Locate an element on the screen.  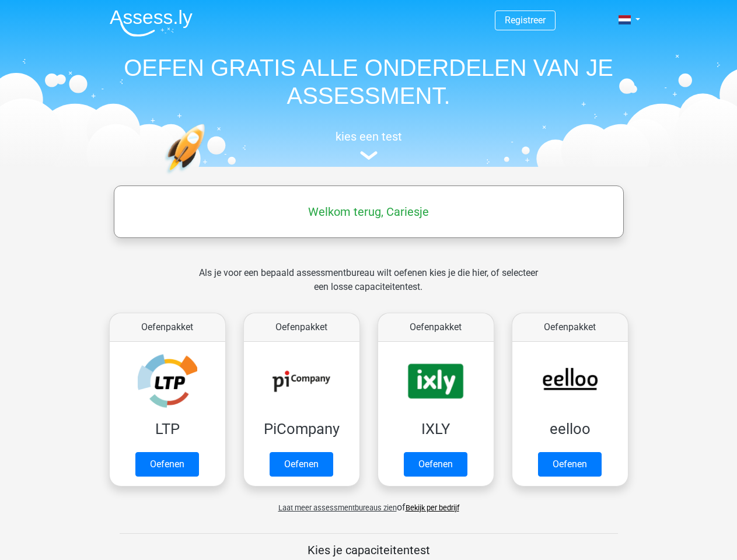
h5: Kies je capaciteitentest is located at coordinates (368, 550).